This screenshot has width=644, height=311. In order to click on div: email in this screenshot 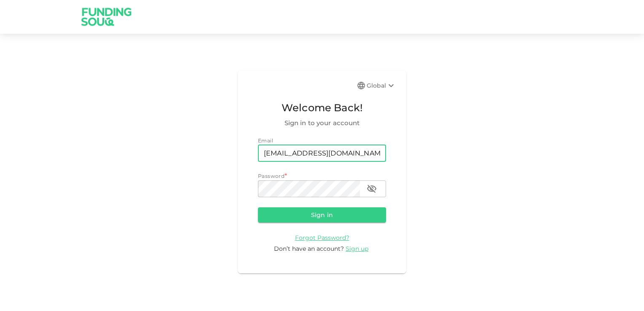, I will do `click(322, 153)`.